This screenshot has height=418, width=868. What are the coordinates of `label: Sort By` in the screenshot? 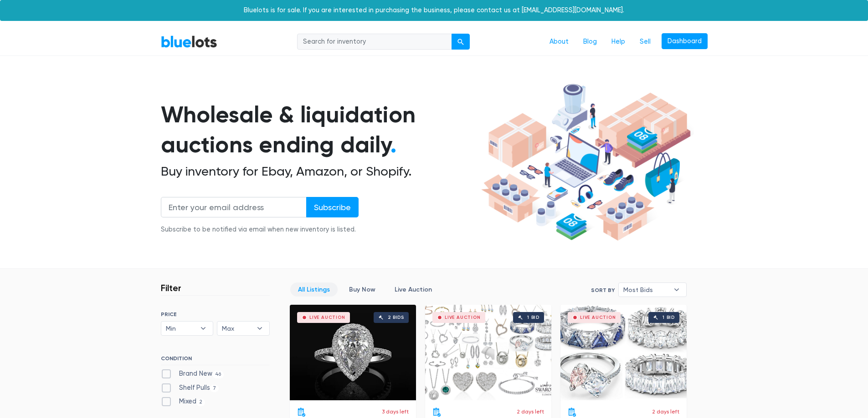 It's located at (603, 290).